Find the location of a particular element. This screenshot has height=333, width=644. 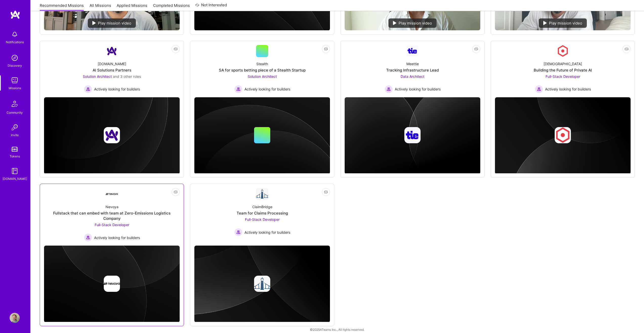

a: Not Interested is located at coordinates (211, 7).